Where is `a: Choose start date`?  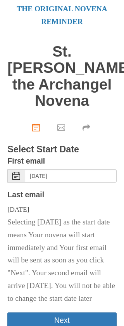 a: Choose start date is located at coordinates (37, 127).